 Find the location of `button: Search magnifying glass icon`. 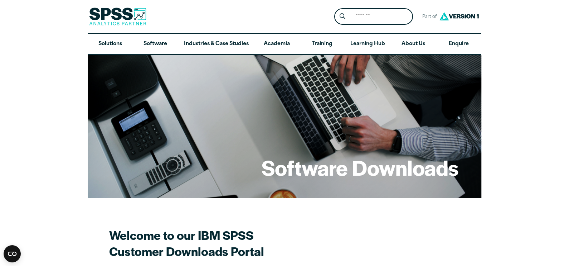

button: Search magnifying glass icon is located at coordinates (343, 16).